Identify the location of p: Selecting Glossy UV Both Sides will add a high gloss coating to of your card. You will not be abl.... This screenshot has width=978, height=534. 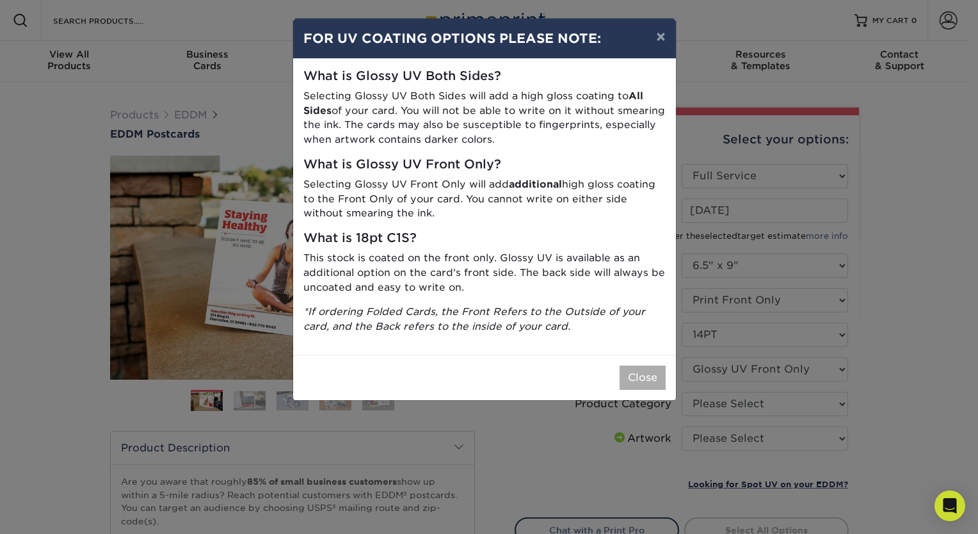
(485, 118).